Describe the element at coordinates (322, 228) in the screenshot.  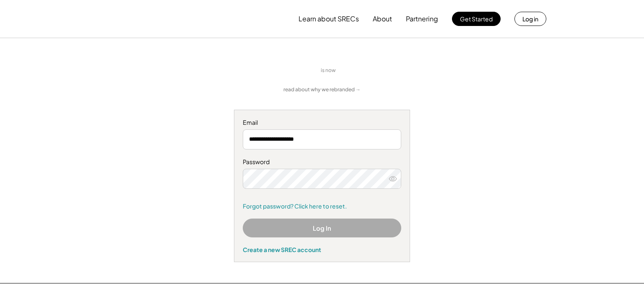
I see `button: Log In` at that location.